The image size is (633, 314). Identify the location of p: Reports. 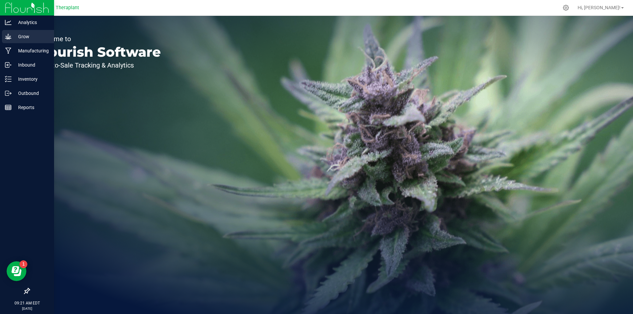
(31, 107).